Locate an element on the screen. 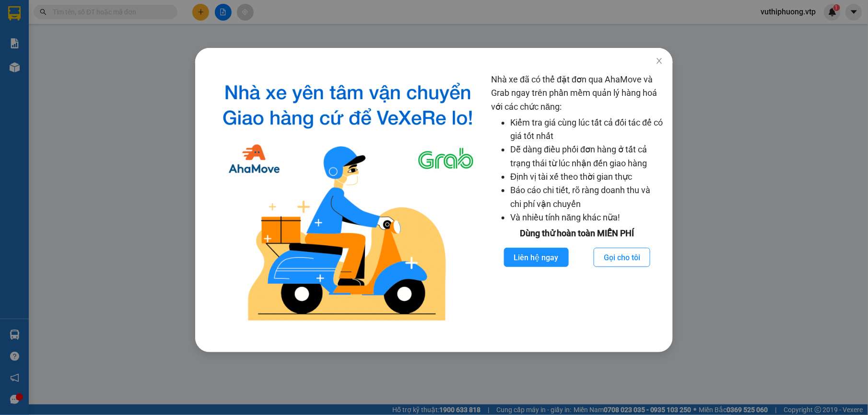 Image resolution: width=868 pixels, height=415 pixels. div: Nhà xe đã có thể đặt đơn qua AhaMove và Grab ngay trên phần mềm quản lý hàng hoá với các chức năng: is located at coordinates (578, 201).